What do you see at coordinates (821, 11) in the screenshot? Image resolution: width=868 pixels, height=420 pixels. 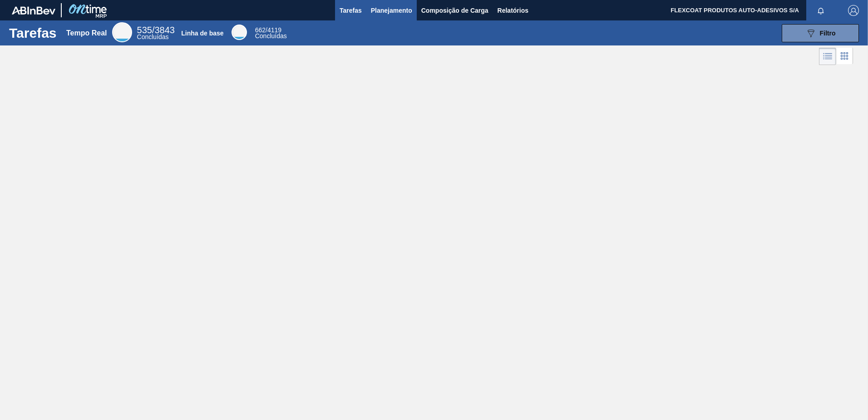 I see `button: Notificações` at bounding box center [821, 11].